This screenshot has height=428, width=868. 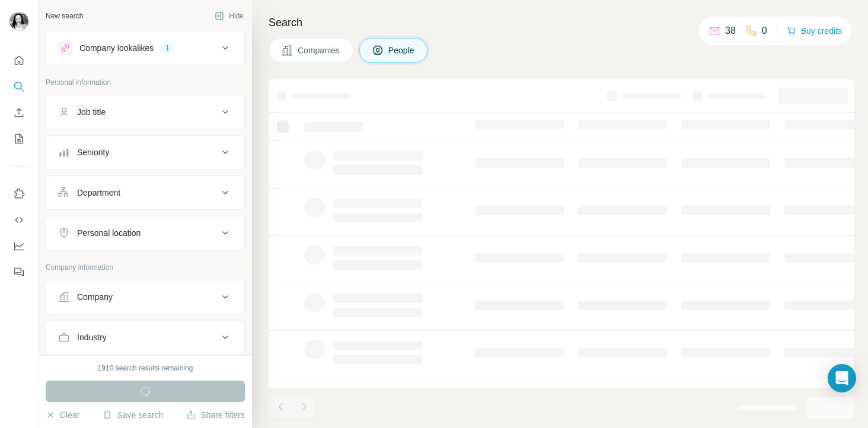 I want to click on button: Buy credits, so click(x=814, y=31).